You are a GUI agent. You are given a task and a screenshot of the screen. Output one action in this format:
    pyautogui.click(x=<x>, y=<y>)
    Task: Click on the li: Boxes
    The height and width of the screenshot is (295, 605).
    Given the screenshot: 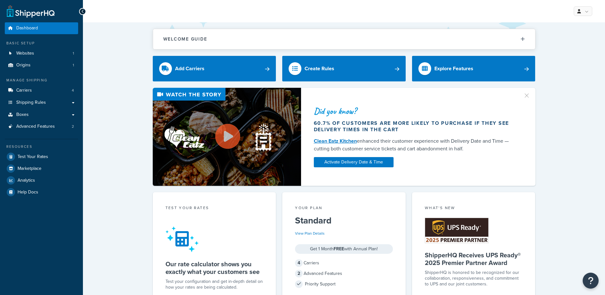 What is the action you would take?
    pyautogui.click(x=41, y=114)
    